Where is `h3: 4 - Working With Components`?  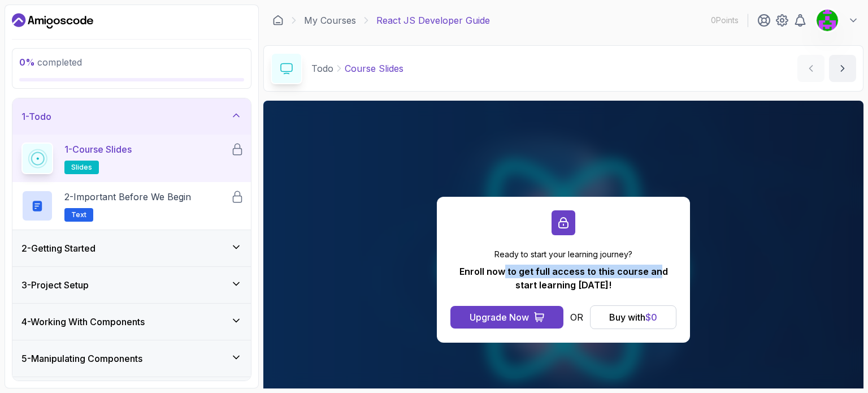 h3: 4 - Working With Components is located at coordinates (83, 321).